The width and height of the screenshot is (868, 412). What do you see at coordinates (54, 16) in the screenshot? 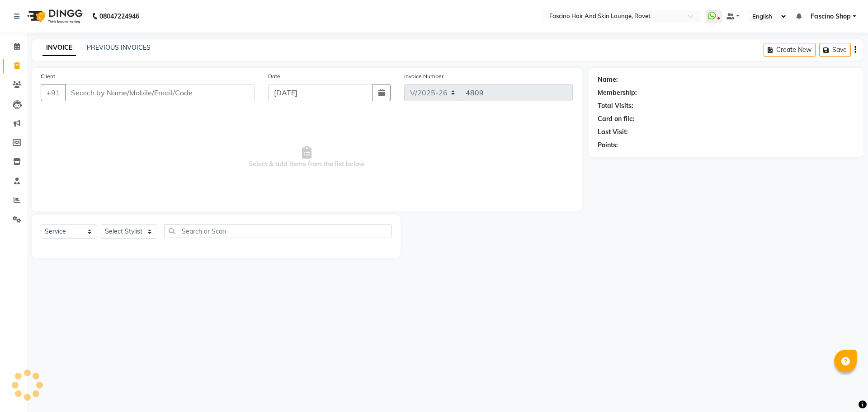
I see `img: logo` at bounding box center [54, 16].